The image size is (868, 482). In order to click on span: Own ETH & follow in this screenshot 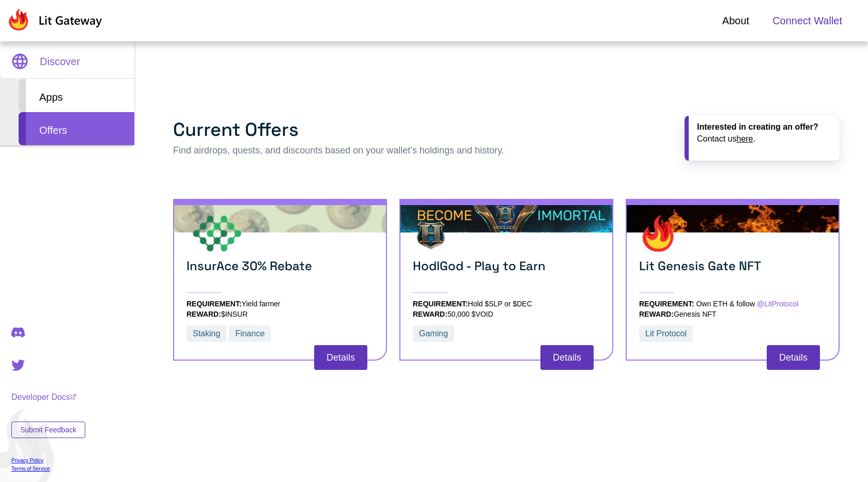, I will do `click(747, 304)`.